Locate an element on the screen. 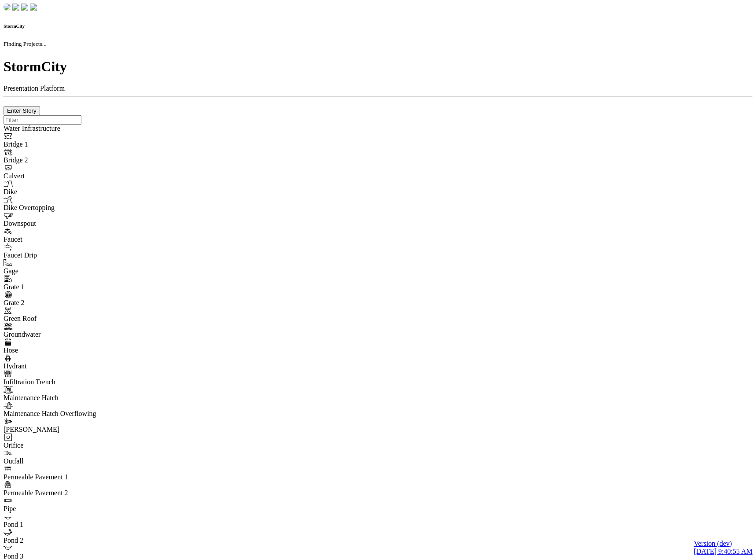 The width and height of the screenshot is (756, 559). div: Green Roof is located at coordinates (63, 318).